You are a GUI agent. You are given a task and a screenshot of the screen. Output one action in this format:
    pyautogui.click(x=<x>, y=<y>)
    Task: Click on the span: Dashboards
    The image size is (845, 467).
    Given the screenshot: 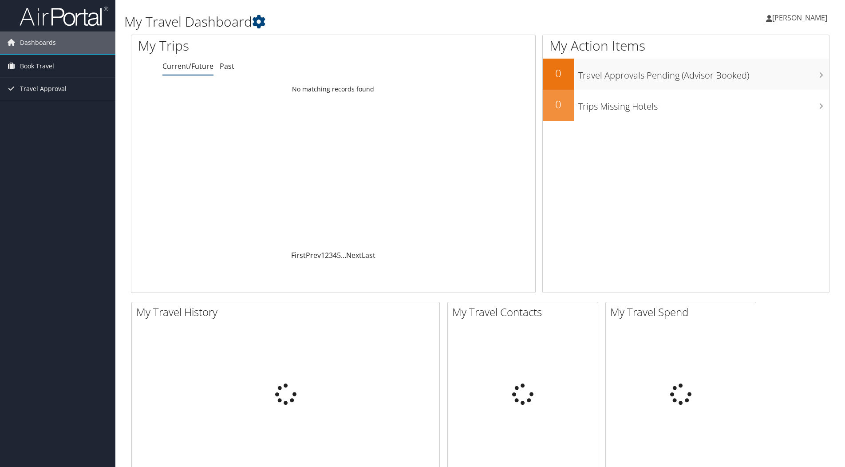 What is the action you would take?
    pyautogui.click(x=38, y=43)
    